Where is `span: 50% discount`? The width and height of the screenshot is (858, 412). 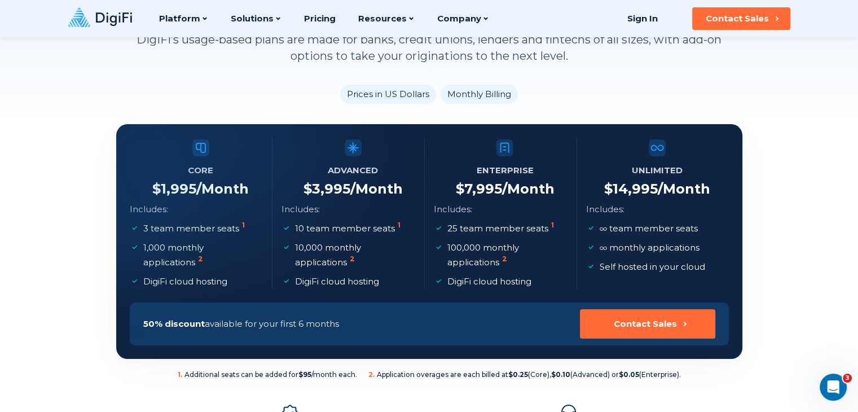
span: 50% discount is located at coordinates (174, 323).